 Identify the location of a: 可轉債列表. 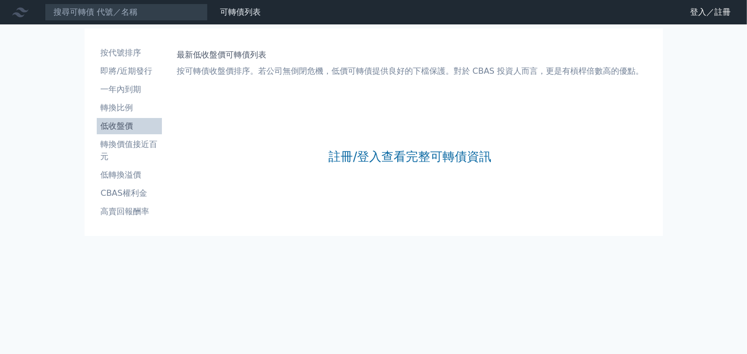
(240, 12).